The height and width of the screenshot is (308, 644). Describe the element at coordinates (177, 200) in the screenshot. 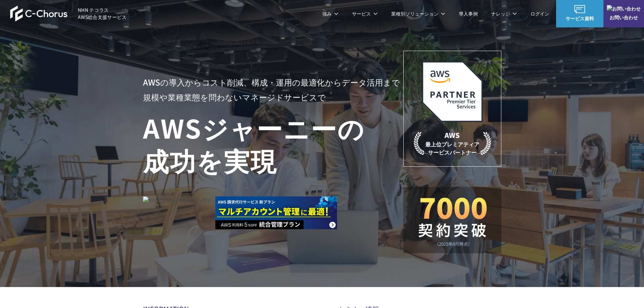

I see `img: AWSとの戦略的協業契約 締結` at that location.